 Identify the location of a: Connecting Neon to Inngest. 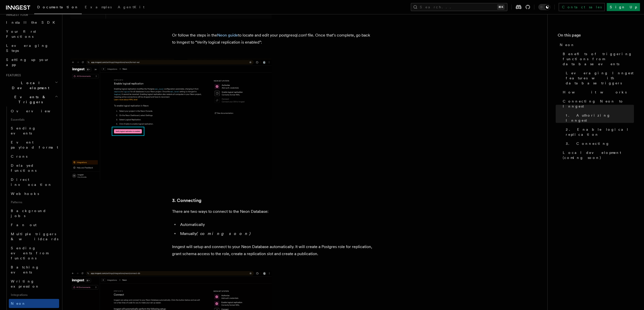
(597, 104).